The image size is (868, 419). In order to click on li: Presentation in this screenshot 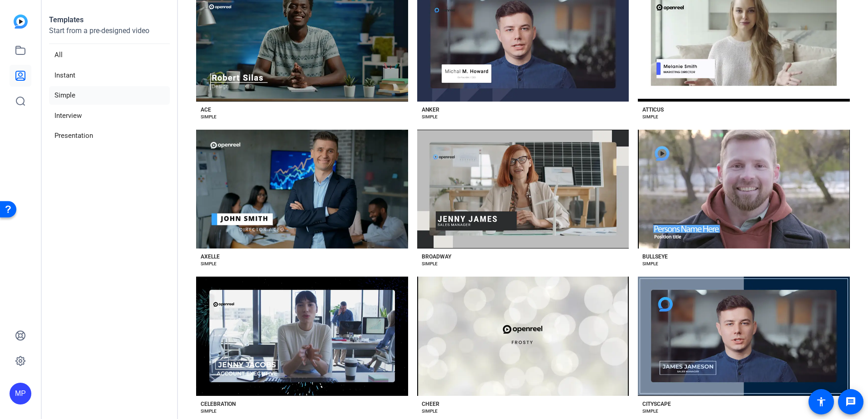, I will do `click(109, 136)`.